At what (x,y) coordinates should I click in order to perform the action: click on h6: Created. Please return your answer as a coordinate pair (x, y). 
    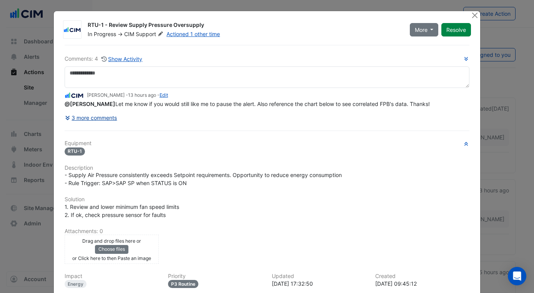
    Looking at the image, I should click on (422, 276).